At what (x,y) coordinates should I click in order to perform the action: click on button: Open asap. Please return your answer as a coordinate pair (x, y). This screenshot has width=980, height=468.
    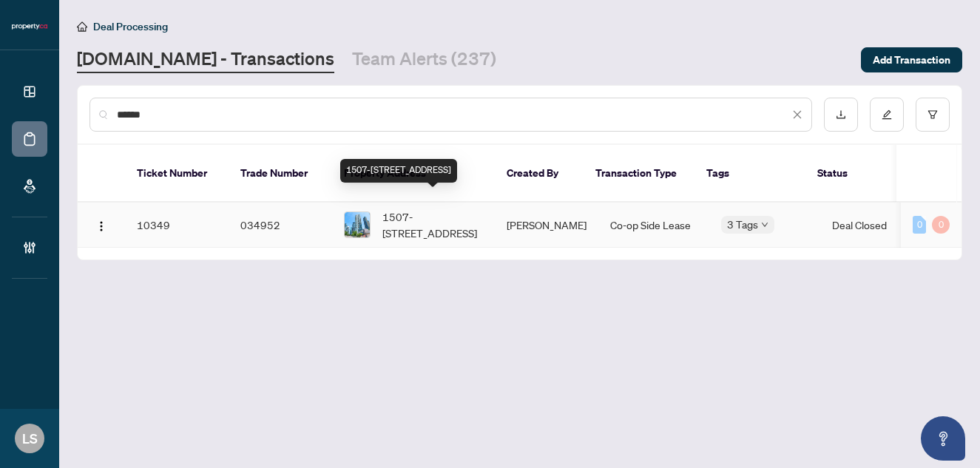
    Looking at the image, I should click on (943, 439).